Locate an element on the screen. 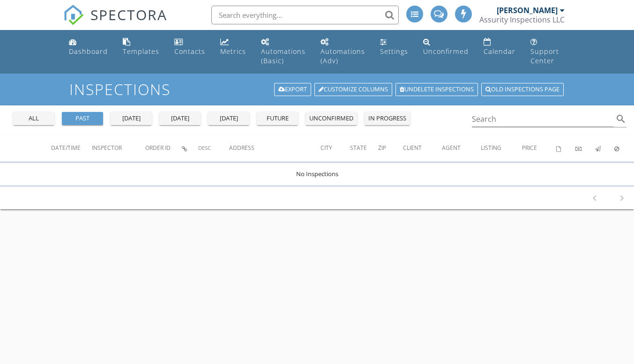  span: Listing is located at coordinates (491, 148).